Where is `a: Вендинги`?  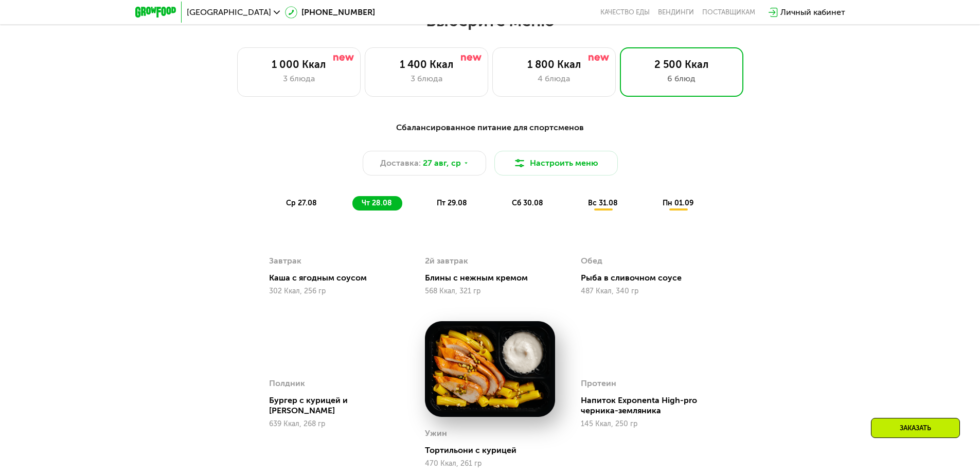 a: Вендинги is located at coordinates (676, 12).